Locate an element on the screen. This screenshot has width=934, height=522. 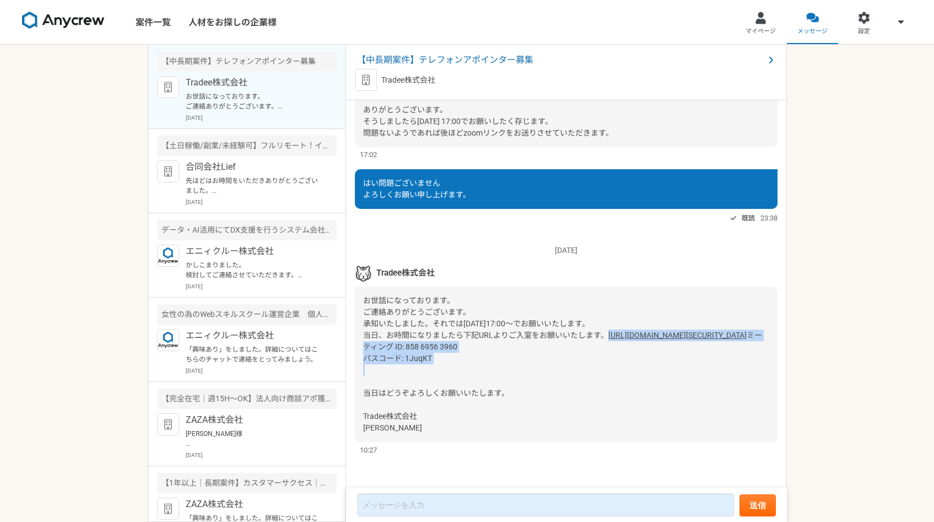
div: 【1年以上｜長期案件】カスタマーサクセス｜法人営業経験1年〜｜フルリモ◎ is located at coordinates (247, 483).